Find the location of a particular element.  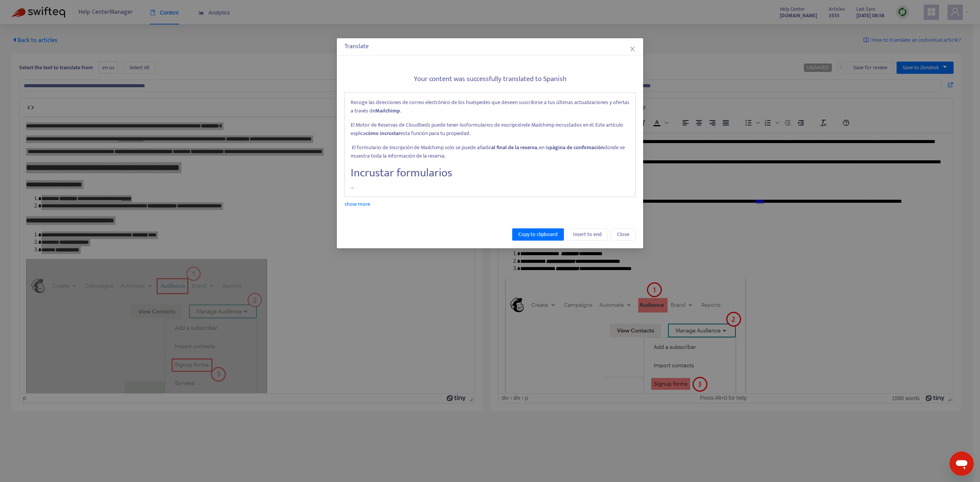

a: formularios de inscripción is located at coordinates (495, 125).